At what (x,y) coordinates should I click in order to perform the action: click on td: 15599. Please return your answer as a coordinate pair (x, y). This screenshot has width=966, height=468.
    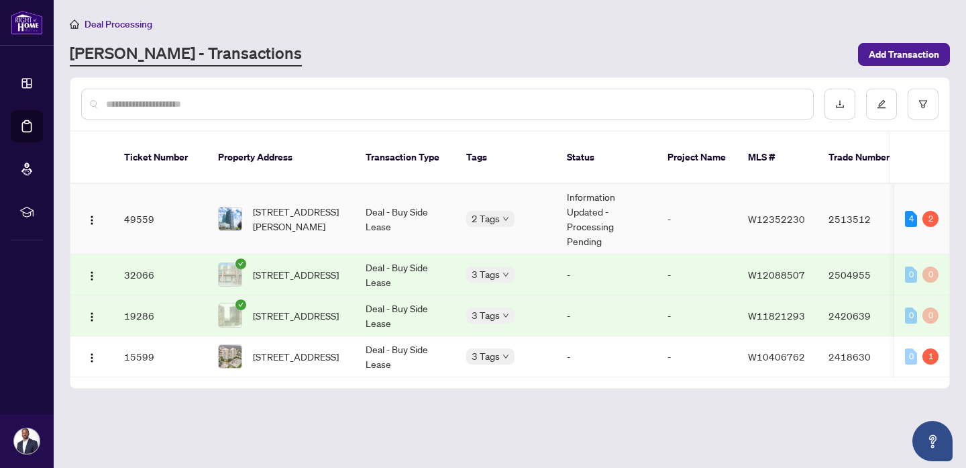
    Looking at the image, I should click on (160, 356).